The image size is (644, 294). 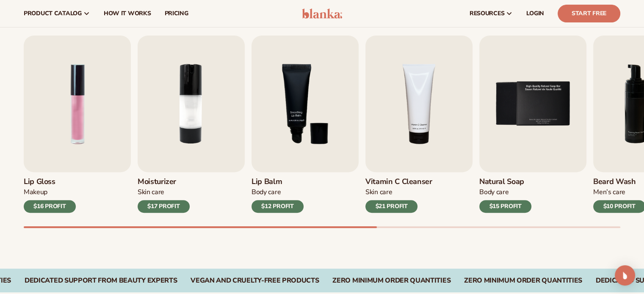 I want to click on h3: Lip Gloss, so click(x=50, y=182).